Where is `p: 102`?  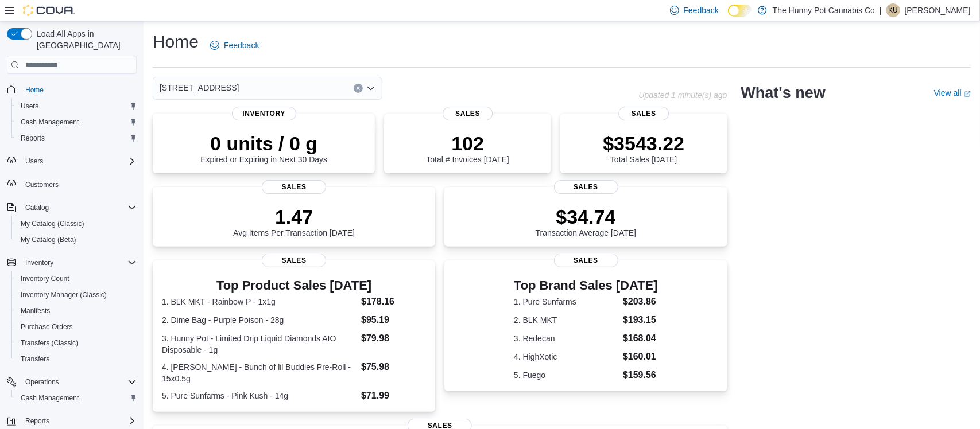 p: 102 is located at coordinates (468, 143).